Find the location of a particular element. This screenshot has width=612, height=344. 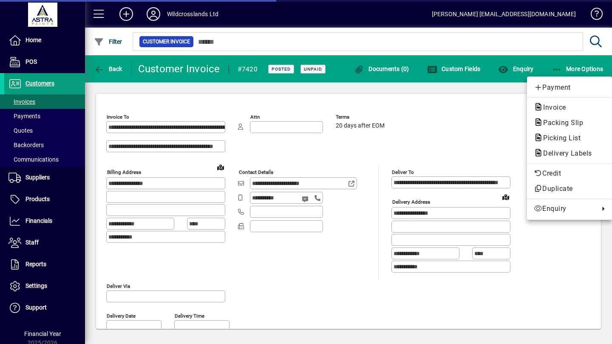

span: Duplicate is located at coordinates (570, 189).